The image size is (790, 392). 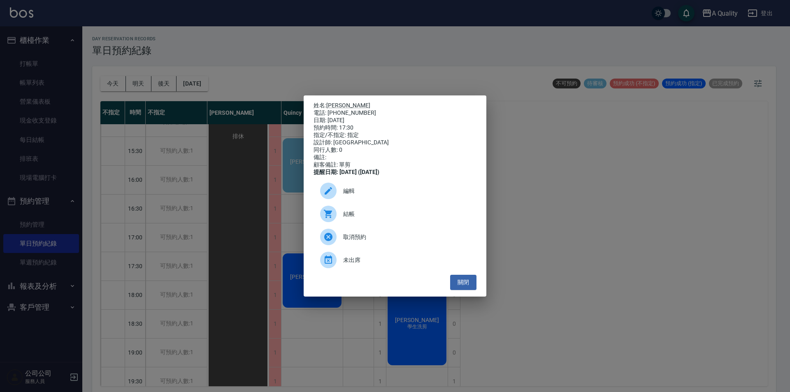 What do you see at coordinates (395, 214) in the screenshot?
I see `div: 結帳` at bounding box center [395, 214].